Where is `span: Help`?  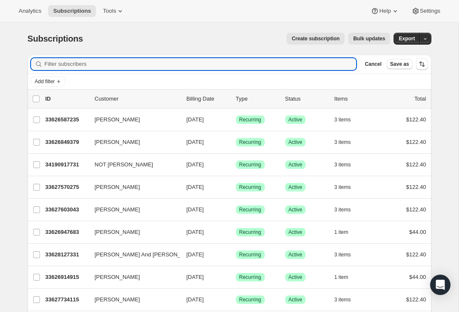
span: Help is located at coordinates (384, 11).